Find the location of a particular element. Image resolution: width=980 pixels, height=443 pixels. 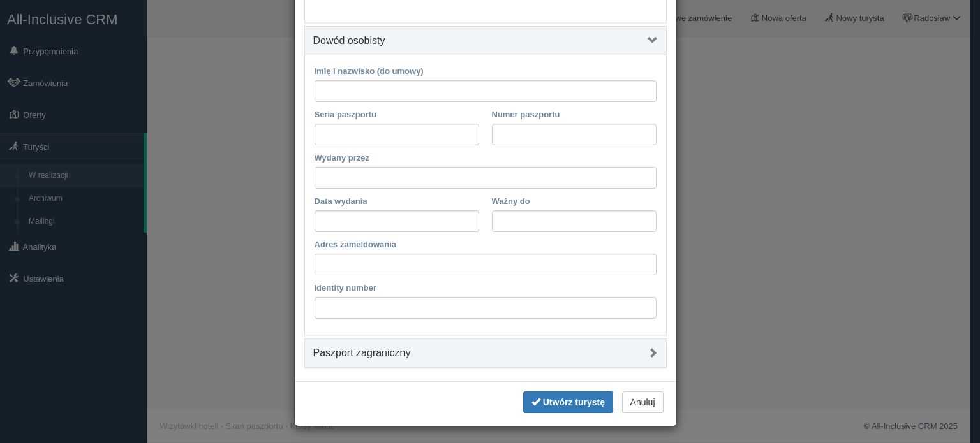

h4: Paszport zagraniczny is located at coordinates (485, 353).